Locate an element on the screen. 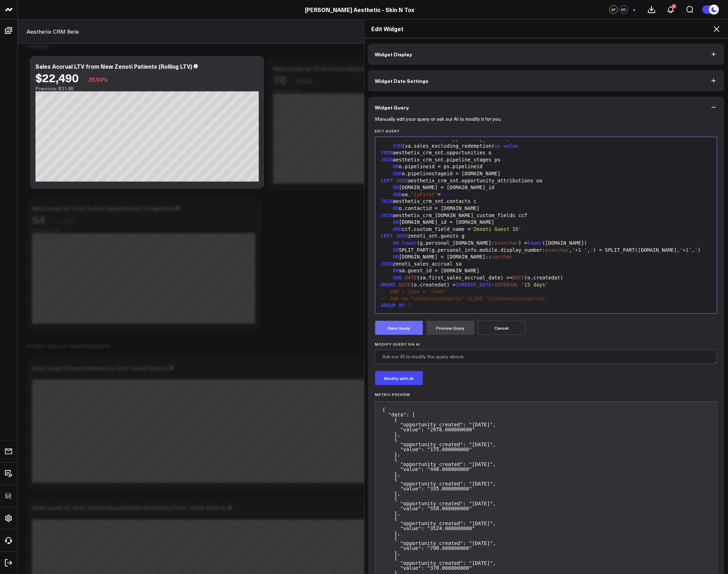 Image resolution: width=728 pixels, height=574 pixels. span: INTERVAL is located at coordinates (506, 285).